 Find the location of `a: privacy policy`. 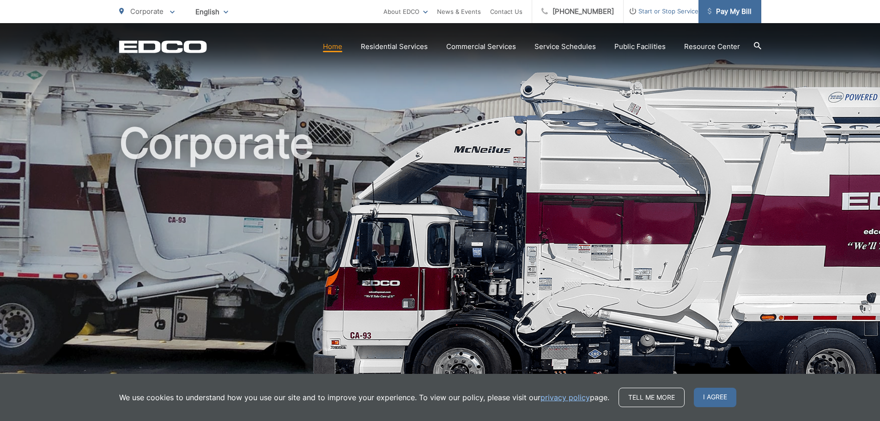

a: privacy policy is located at coordinates (565, 397).